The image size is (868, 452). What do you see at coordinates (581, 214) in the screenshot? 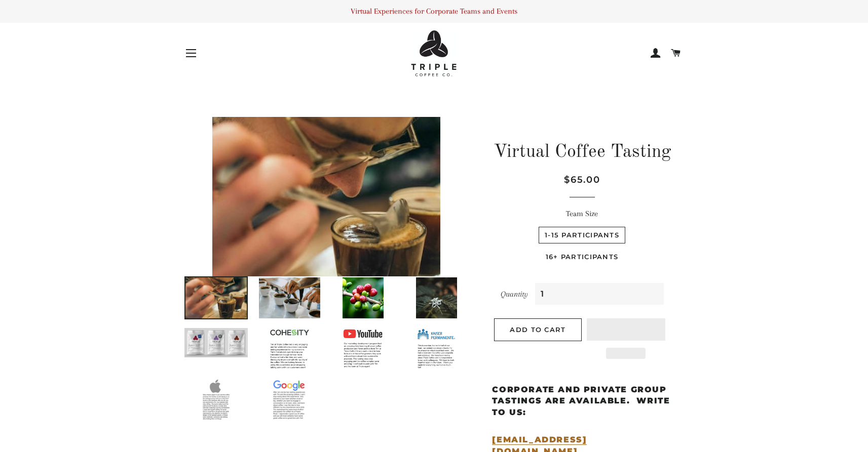
I see `label: Team Size` at bounding box center [581, 214].